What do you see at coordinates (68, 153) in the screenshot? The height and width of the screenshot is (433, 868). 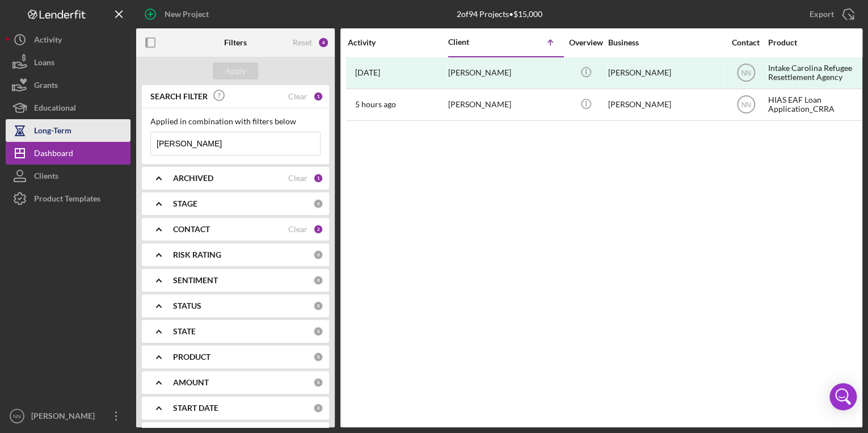 I see `button: Dashboard` at bounding box center [68, 153].